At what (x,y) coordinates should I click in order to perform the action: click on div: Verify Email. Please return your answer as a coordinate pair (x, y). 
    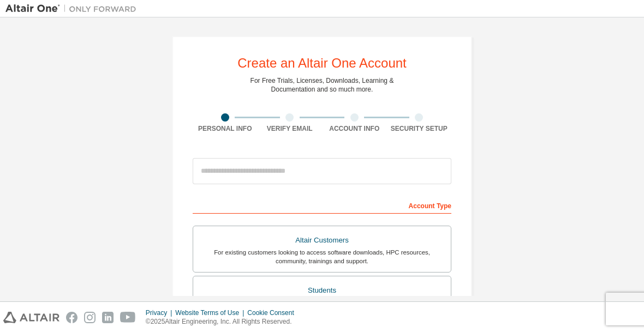
    Looking at the image, I should click on (290, 129).